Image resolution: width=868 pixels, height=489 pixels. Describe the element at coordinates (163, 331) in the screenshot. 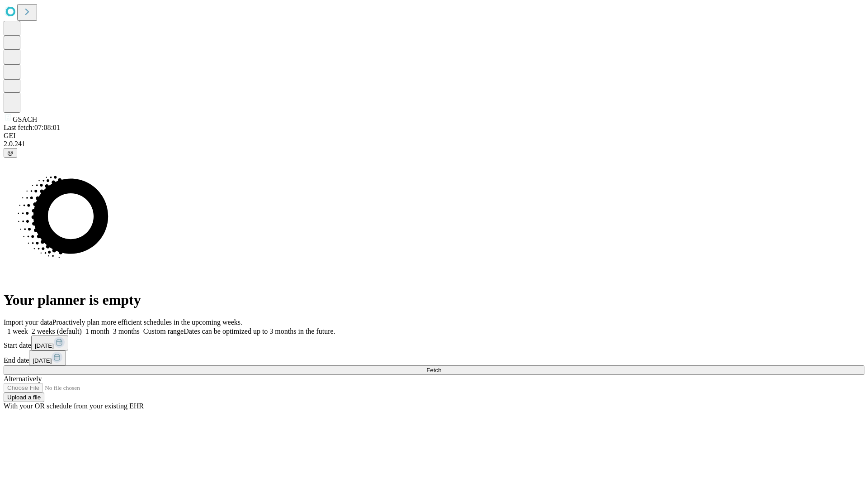

I see `span: Custom range` at that location.